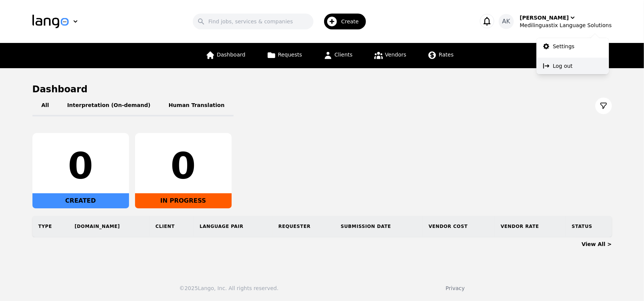 This screenshot has height=301, width=644. I want to click on span: Vendors, so click(396, 55).